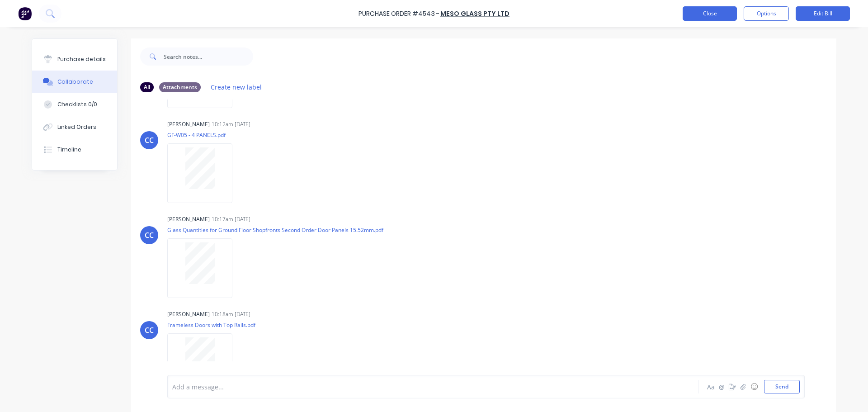 Image resolution: width=868 pixels, height=412 pixels. I want to click on input: Search notes..., so click(209, 57).